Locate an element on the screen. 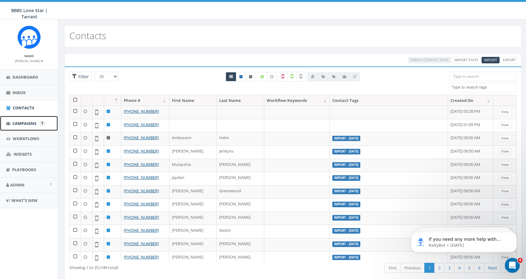 The image size is (526, 279). a: Previous is located at coordinates (412, 268).